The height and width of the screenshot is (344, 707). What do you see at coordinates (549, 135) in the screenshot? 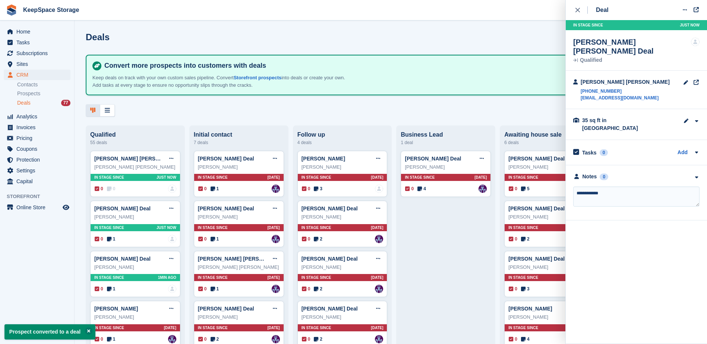
I see `div: Awaiting house sale` at bounding box center [549, 135].